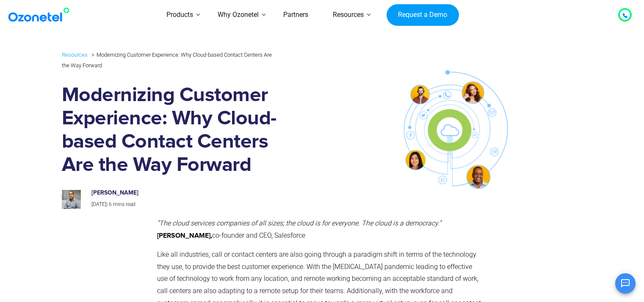  I want to click on button: Open chat, so click(626, 284).